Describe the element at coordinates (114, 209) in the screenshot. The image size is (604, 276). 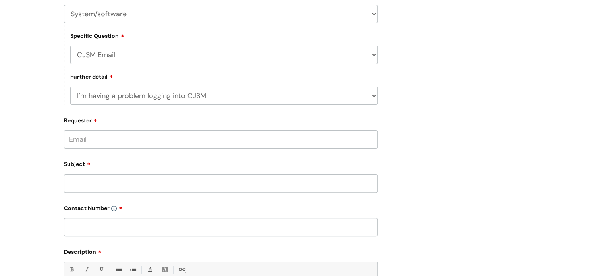
I see `img: info-icon.svg` at that location.